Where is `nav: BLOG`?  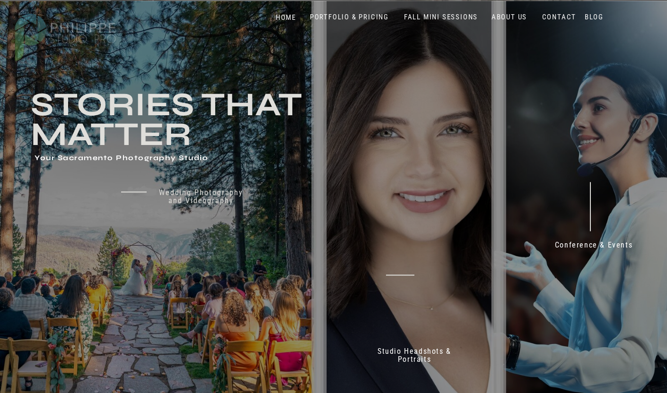 nav: BLOG is located at coordinates (594, 17).